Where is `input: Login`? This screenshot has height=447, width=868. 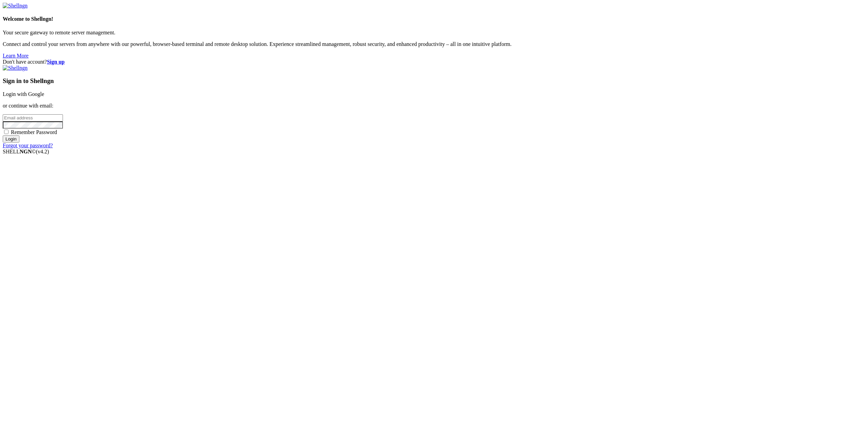
input: Login is located at coordinates (11, 139).